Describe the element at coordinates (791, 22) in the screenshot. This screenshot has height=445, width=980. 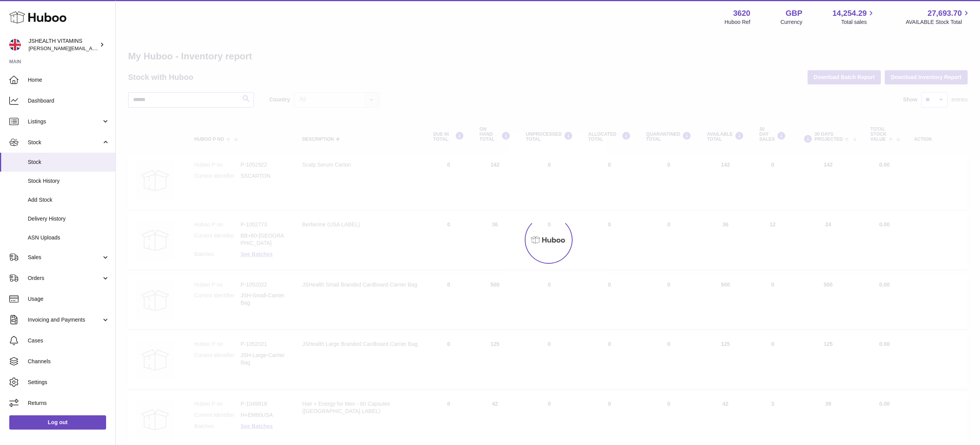
I see `div: Currency` at that location.